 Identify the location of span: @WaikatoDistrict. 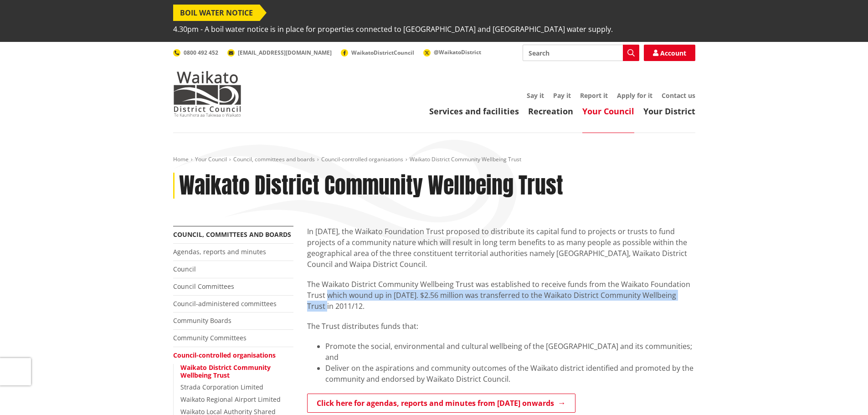
(457, 52).